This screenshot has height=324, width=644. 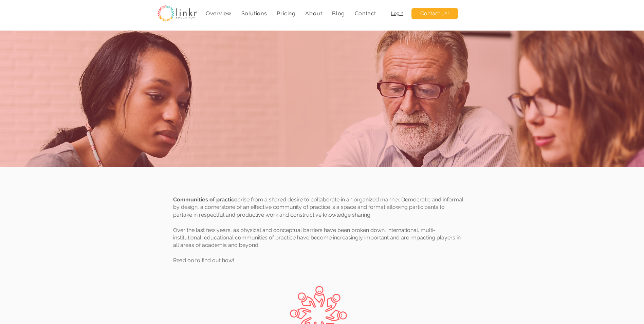 What do you see at coordinates (339, 13) in the screenshot?
I see `span: Blog` at bounding box center [339, 13].